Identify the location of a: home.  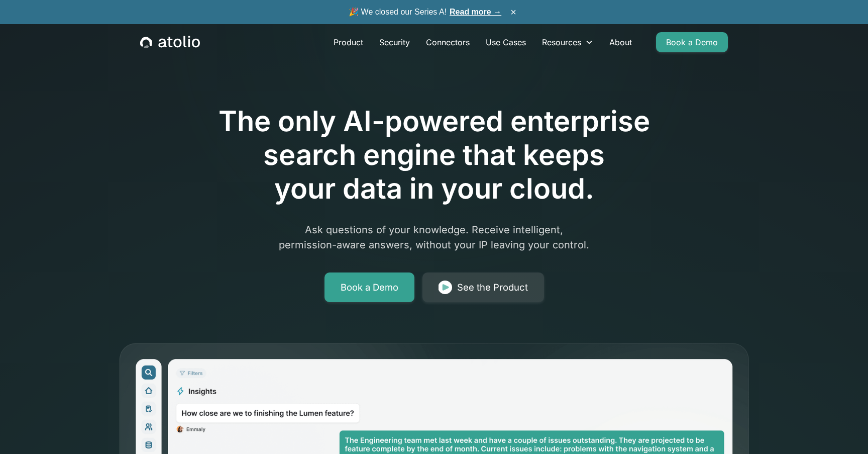
(169, 43).